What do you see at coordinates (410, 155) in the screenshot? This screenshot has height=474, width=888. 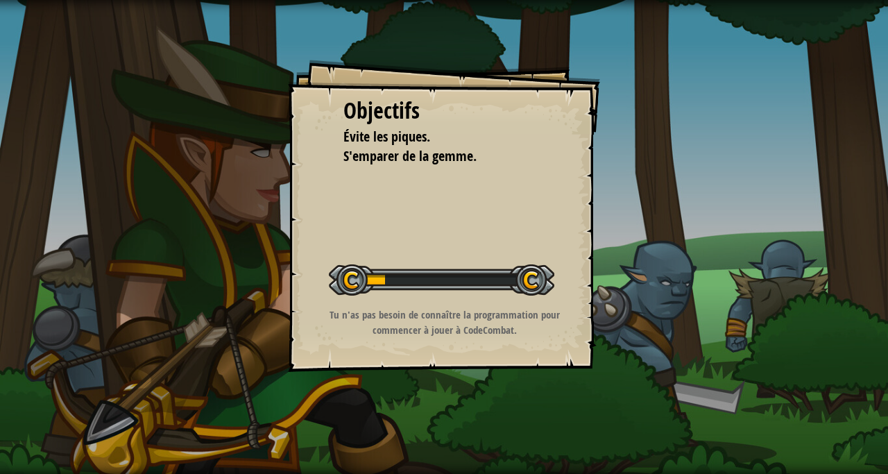 I see `span: S'emparer de la gemme.` at bounding box center [410, 155].